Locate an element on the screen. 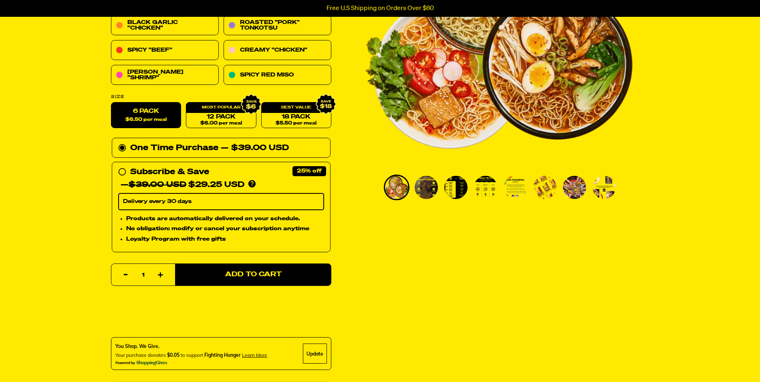  span: $6.00 per meal is located at coordinates (221, 123).